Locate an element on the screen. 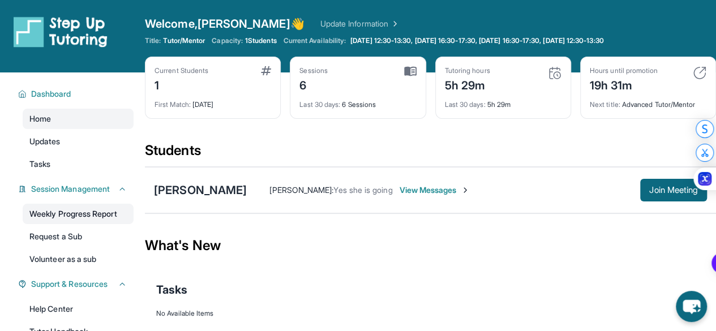 This screenshot has height=331, width=716. a: Volunteer as a sub is located at coordinates (78, 259).